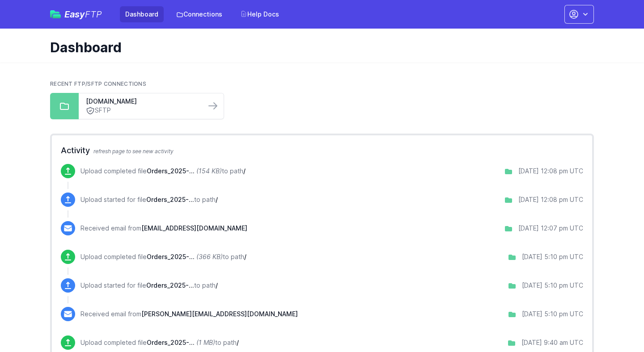  What do you see at coordinates (319, 47) in the screenshot?
I see `h1: Dashboard` at bounding box center [319, 47].